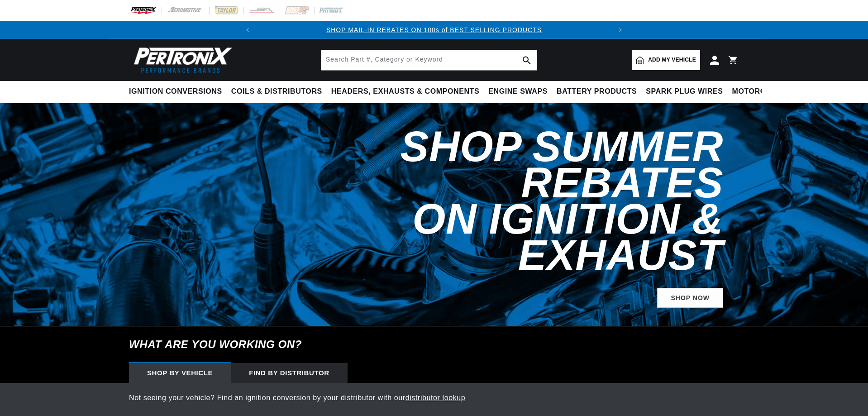  Describe the element at coordinates (434, 30) in the screenshot. I see `slideshow-component: Translation missing: en.sections.announcements.announcement_bar` at that location.